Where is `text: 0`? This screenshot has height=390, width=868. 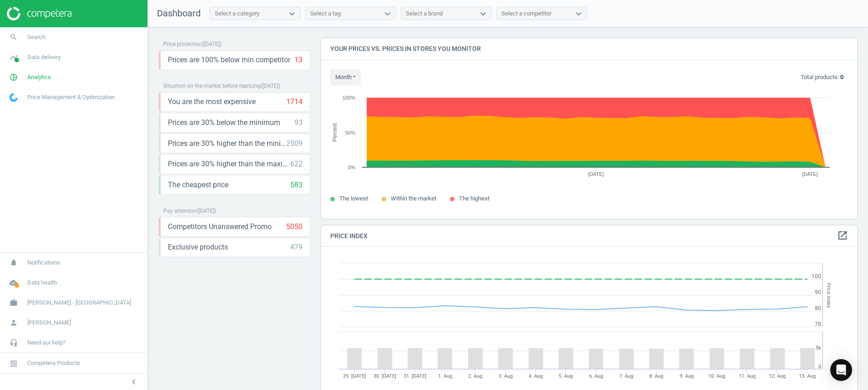
text: 0 is located at coordinates (820, 367).